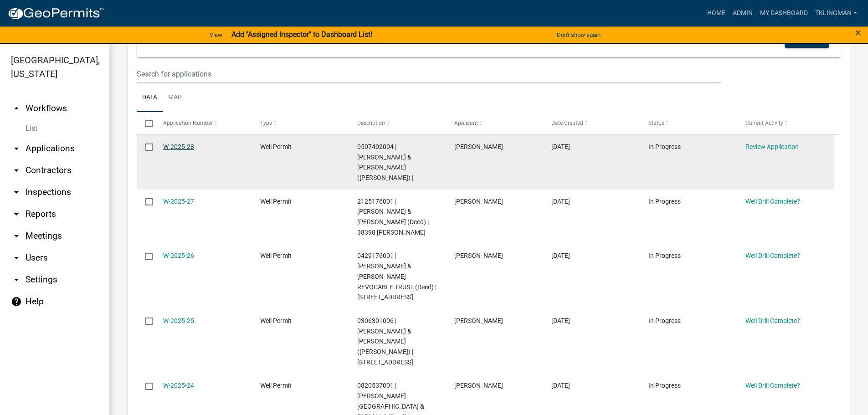 This screenshot has width=868, height=415. Describe the element at coordinates (764, 123) in the screenshot. I see `span: Current Activity` at that location.